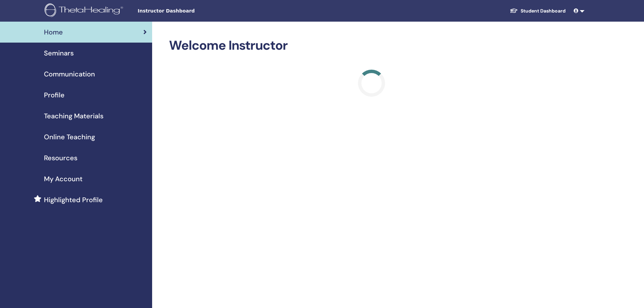 This screenshot has width=644, height=308. Describe the element at coordinates (60, 158) in the screenshot. I see `span: Resources` at that location.